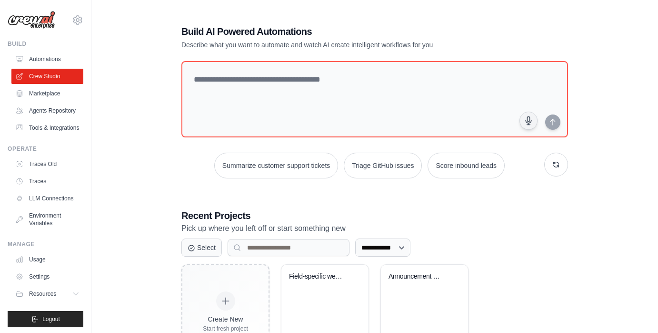 This screenshot has width=658, height=333. Describe the element at coordinates (318, 276) in the screenshot. I see `div: Field-specific weekly summary` at that location.